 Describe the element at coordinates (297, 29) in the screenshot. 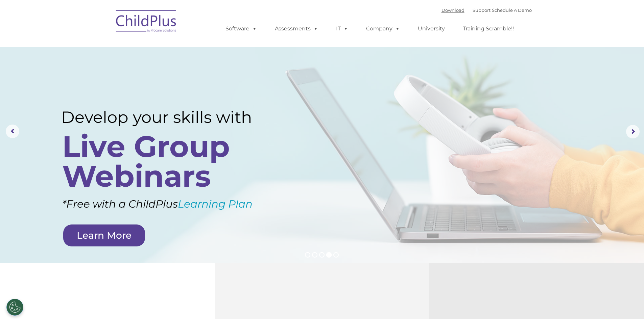

I see `a: Assessments` at that location.